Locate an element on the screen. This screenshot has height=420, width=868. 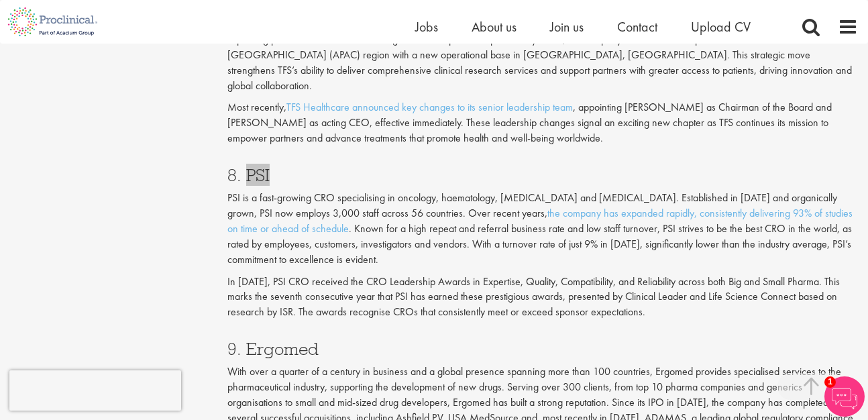
a: the company has expanded rapidly, consistently delivering 93% of studies on time or ahead of sche... is located at coordinates (540, 221).